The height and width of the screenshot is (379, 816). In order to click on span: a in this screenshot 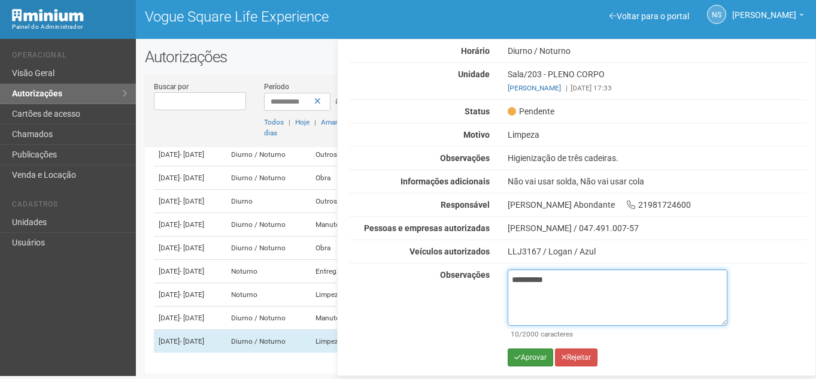, I will do `click(337, 101)`.